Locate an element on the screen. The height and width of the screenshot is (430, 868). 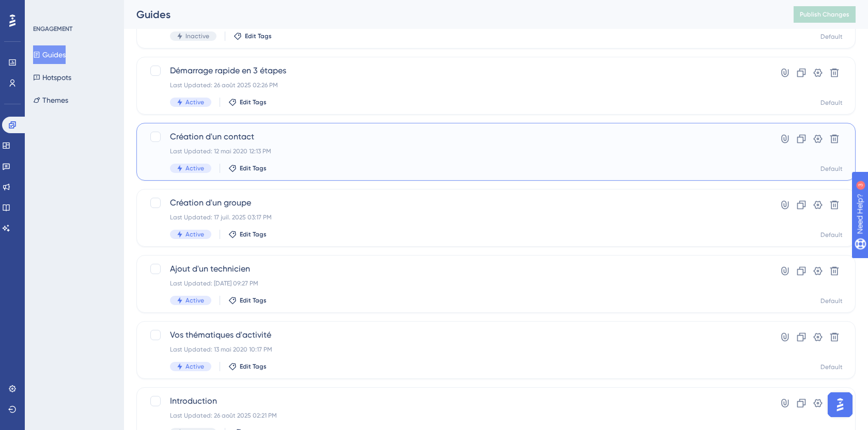
span: Création d'un groupe is located at coordinates (455, 203).